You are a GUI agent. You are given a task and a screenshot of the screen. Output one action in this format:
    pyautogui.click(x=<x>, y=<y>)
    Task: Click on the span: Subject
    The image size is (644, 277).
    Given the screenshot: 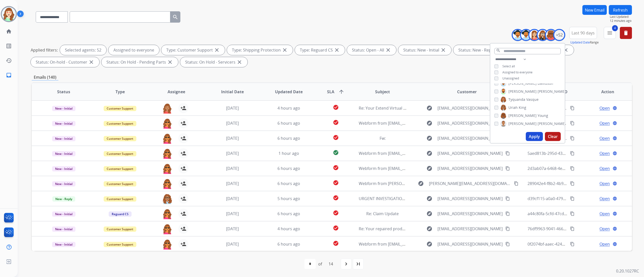 What is the action you would take?
    pyautogui.click(x=382, y=92)
    